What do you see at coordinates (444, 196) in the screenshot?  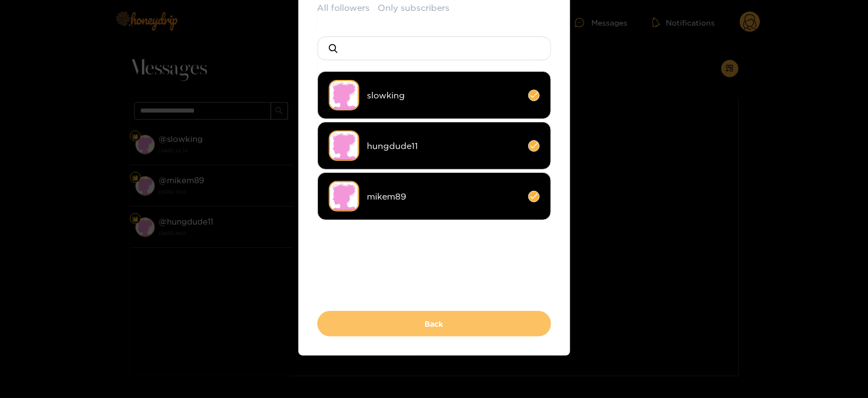 I see `span: mikem89` at bounding box center [444, 196].